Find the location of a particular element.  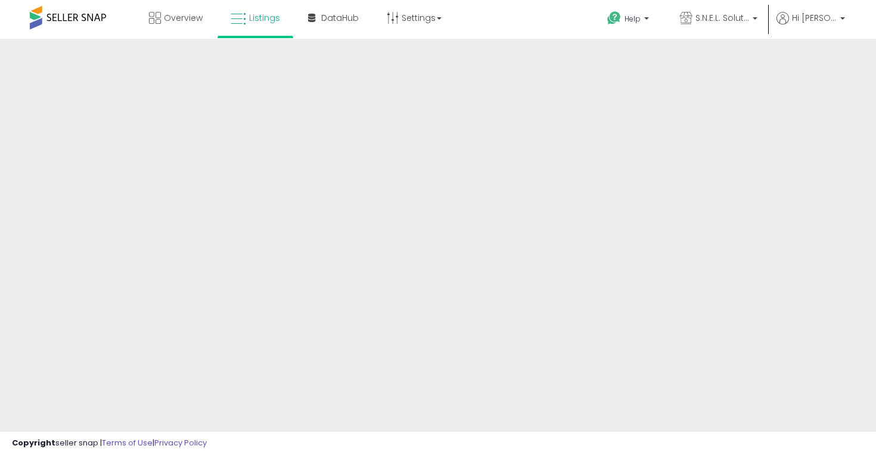

a: Privacy Policy is located at coordinates (181, 442).